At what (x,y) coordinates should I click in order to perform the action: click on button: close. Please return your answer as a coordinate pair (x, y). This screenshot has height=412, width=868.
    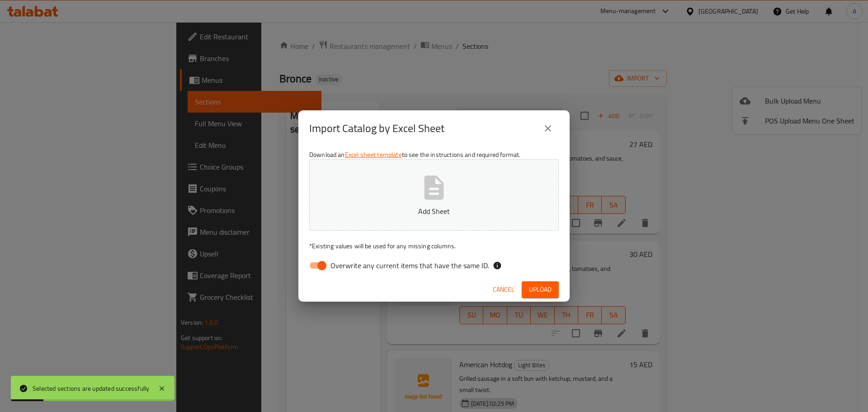
    Looking at the image, I should click on (548, 129).